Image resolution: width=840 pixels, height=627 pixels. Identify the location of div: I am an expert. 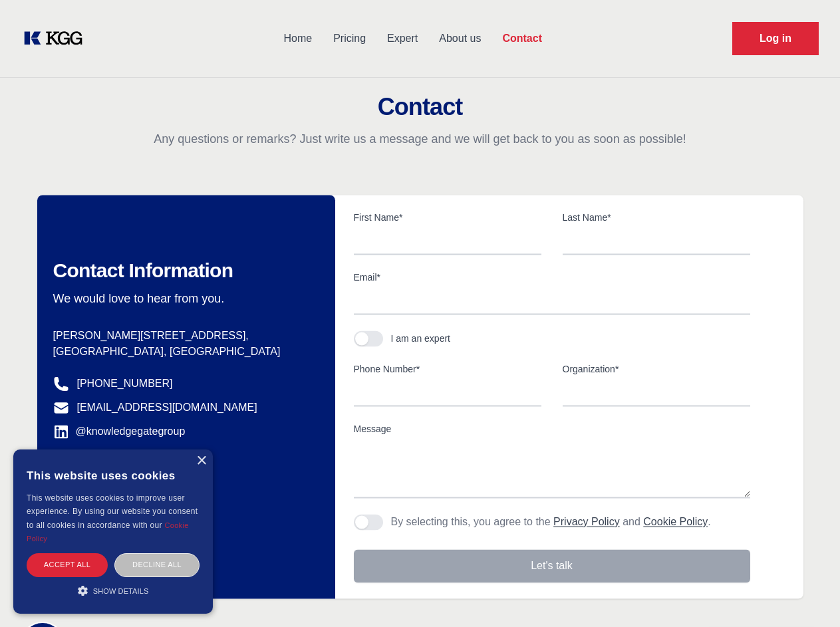
(421, 338).